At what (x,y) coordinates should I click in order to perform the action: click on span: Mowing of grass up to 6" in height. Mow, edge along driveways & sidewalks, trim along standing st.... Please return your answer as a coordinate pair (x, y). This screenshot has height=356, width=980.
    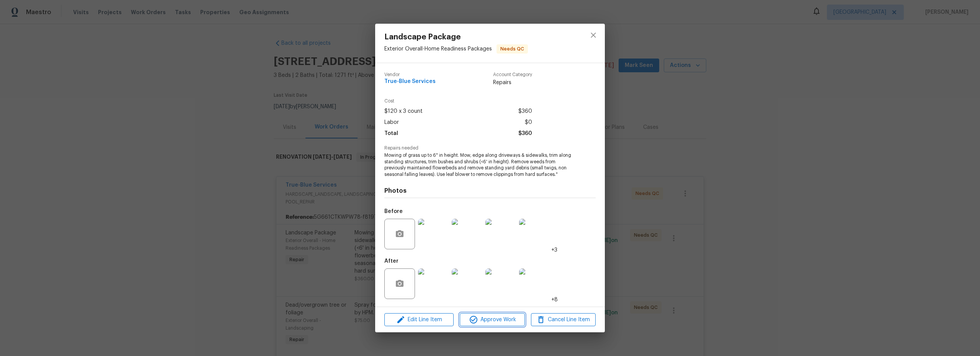
    Looking at the image, I should click on (480, 165).